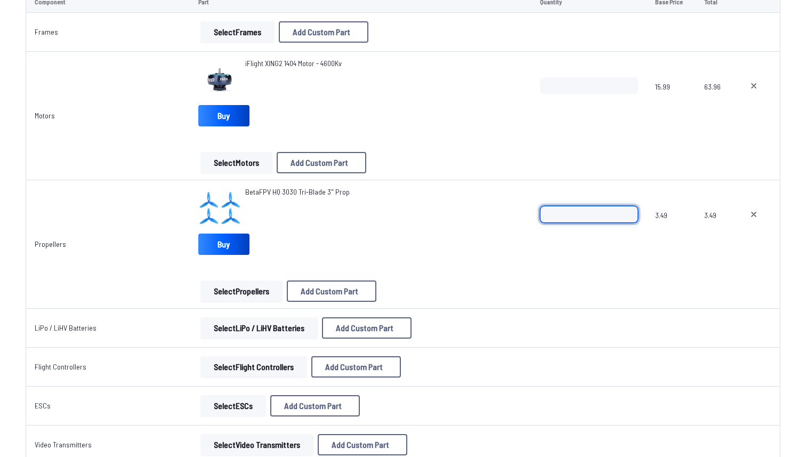 The image size is (806, 457). Describe the element at coordinates (242, 291) in the screenshot. I see `a: SelectPropellers` at that location.